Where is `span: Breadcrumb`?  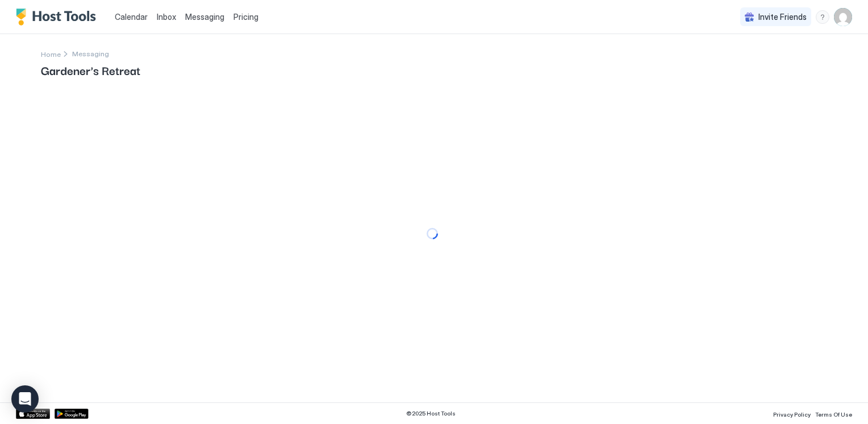
span: Breadcrumb is located at coordinates (90, 53).